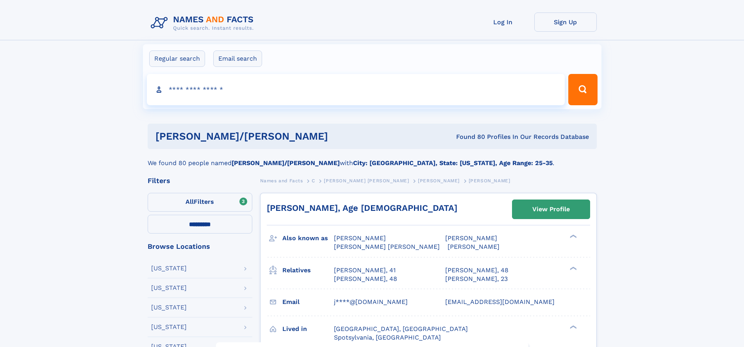  I want to click on a: Sign Up, so click(566, 22).